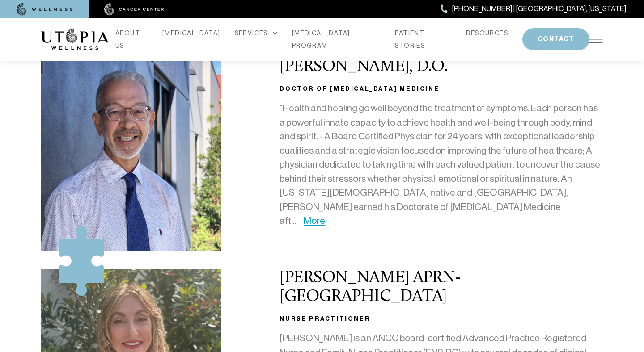 The height and width of the screenshot is (352, 644). Describe the element at coordinates (314, 220) in the screenshot. I see `a: More` at that location.